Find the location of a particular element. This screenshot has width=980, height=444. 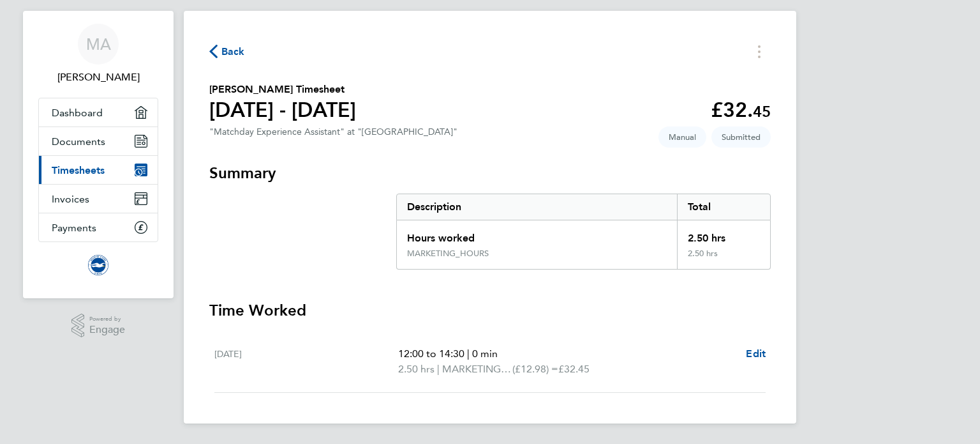

span: Back is located at coordinates (233, 52).